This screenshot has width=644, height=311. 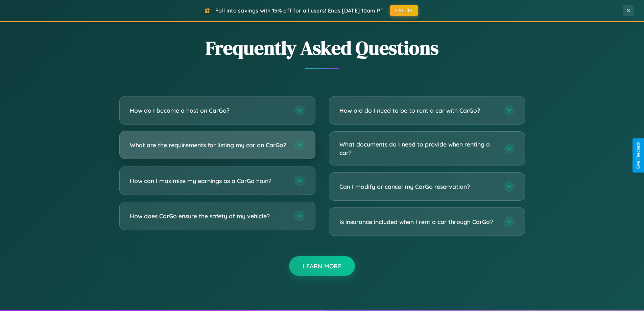 What do you see at coordinates (209, 145) in the screenshot?
I see `h3: What are the requirements for listing my car on CarGo?` at bounding box center [209, 145].